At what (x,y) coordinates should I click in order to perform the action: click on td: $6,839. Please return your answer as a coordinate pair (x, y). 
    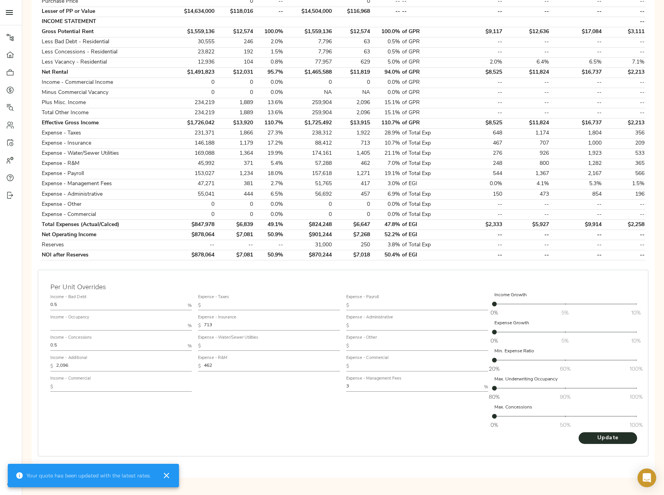
    Looking at the image, I should click on (234, 225).